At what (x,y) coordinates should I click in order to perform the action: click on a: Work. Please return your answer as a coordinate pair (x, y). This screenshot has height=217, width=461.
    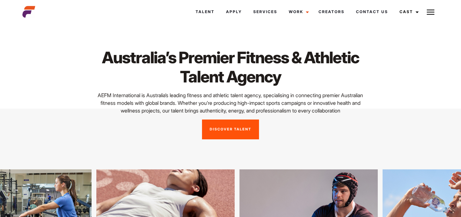
    Looking at the image, I should click on (298, 12).